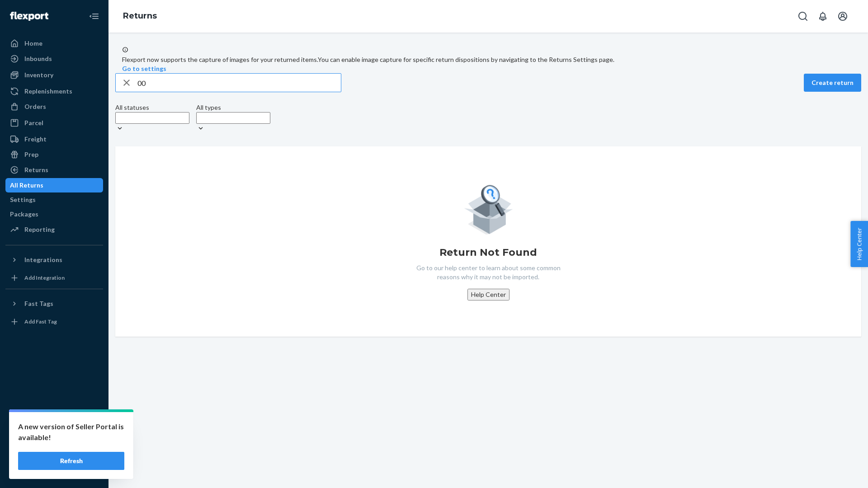 This screenshot has height=488, width=868. Describe the element at coordinates (34, 123) in the screenshot. I see `div: Parcel` at that location.